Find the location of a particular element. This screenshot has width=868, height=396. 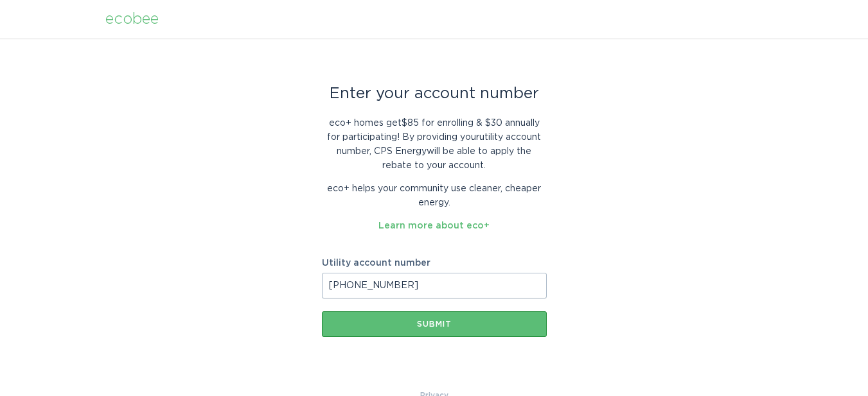

div: Enter your account number is located at coordinates (434, 94).